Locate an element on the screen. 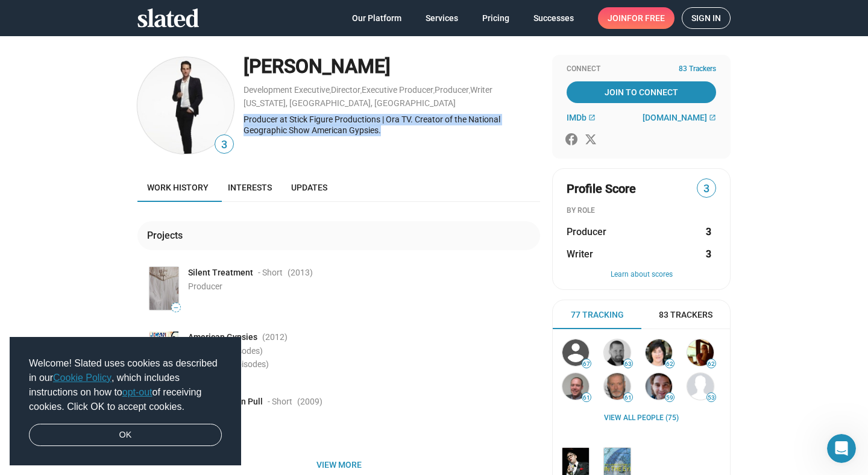 The height and width of the screenshot is (475, 868). span: Pricing is located at coordinates (495, 18).